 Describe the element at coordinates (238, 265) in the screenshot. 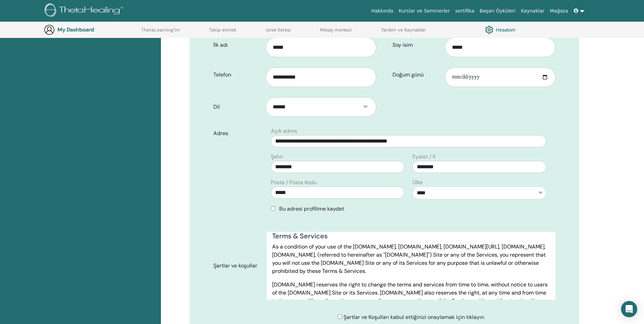

I see `label: Şartlar ve koşullar` at that location.